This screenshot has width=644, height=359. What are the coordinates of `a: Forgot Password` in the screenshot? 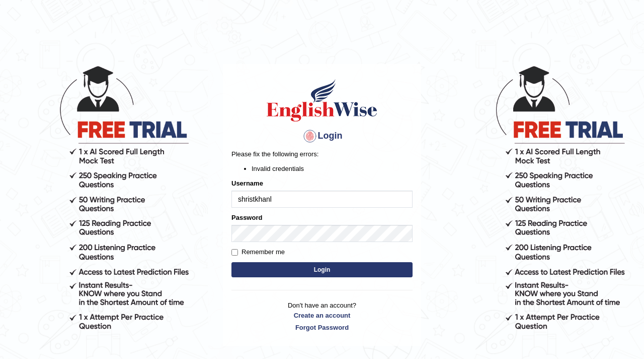 It's located at (322, 327).